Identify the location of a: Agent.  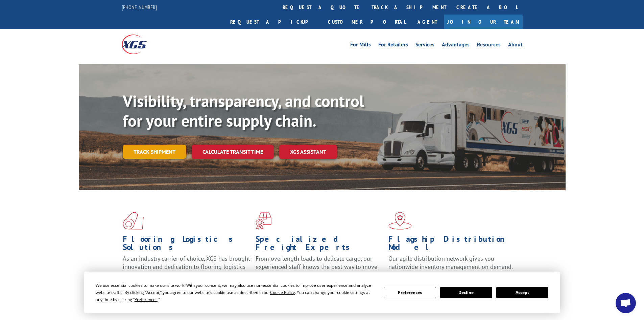
(427, 22).